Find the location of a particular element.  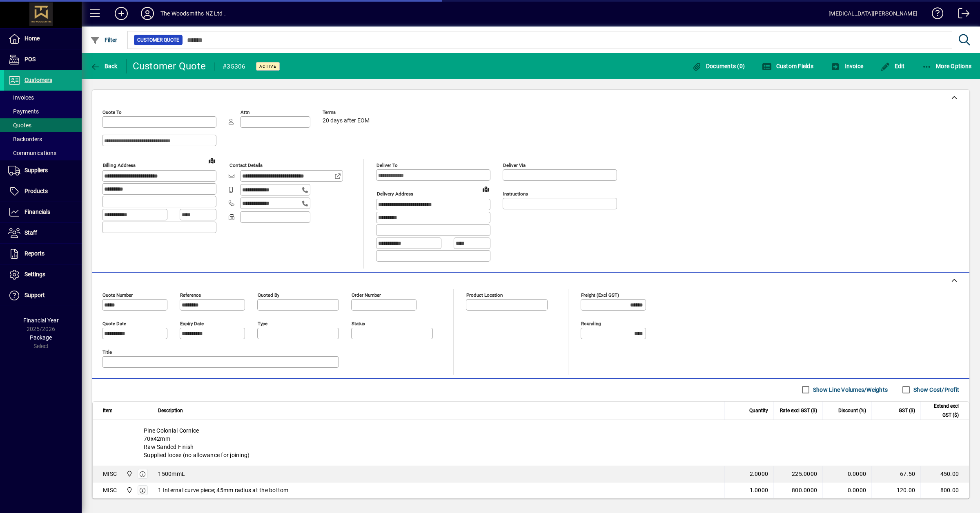

td: 450.00 is located at coordinates (945, 474).